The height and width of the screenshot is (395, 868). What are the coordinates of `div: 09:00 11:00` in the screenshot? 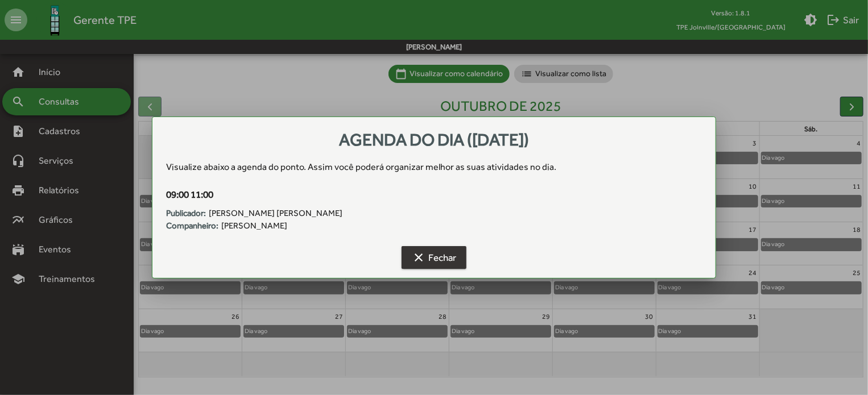 It's located at (427, 195).